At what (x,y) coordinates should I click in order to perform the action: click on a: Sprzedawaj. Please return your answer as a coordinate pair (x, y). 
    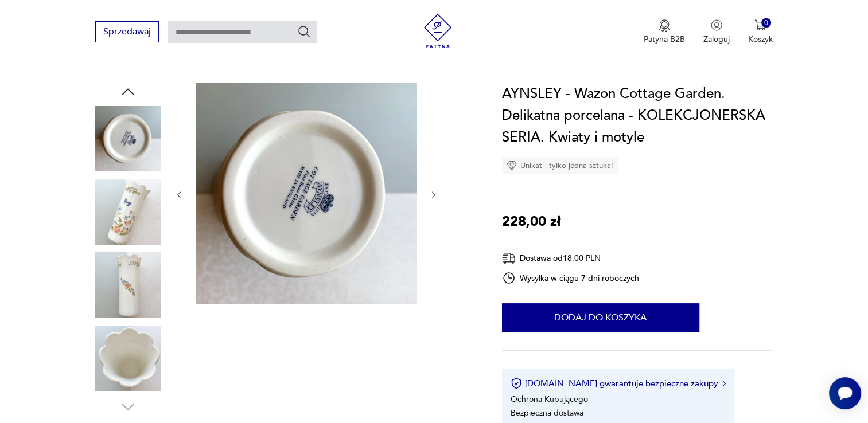
    Looking at the image, I should click on (126, 33).